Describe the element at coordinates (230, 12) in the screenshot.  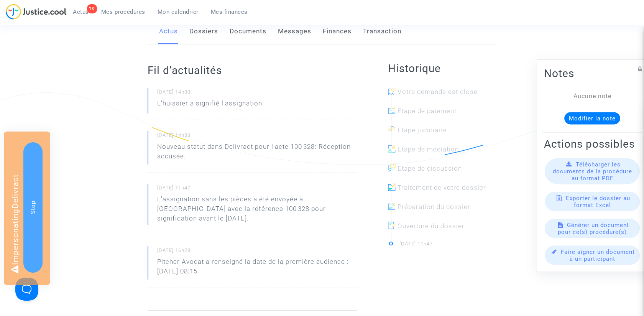
I see `span: Mes finances` at that location.